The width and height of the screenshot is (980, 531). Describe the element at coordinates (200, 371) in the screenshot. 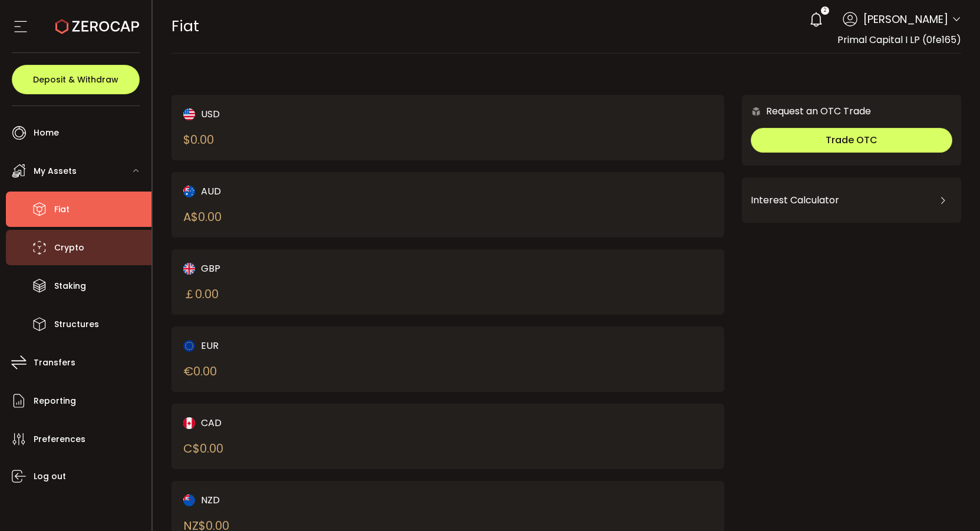

I see `div: € 0.00` at that location.